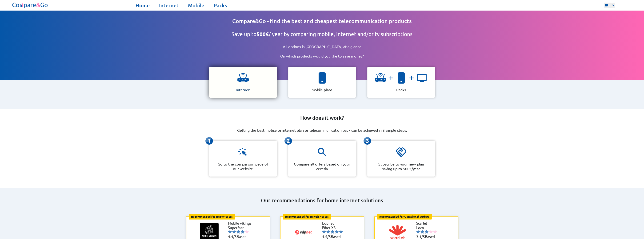 Image resolution: width=644 pixels, height=239 pixels. I want to click on img: icon representing the second-step, so click(288, 141).